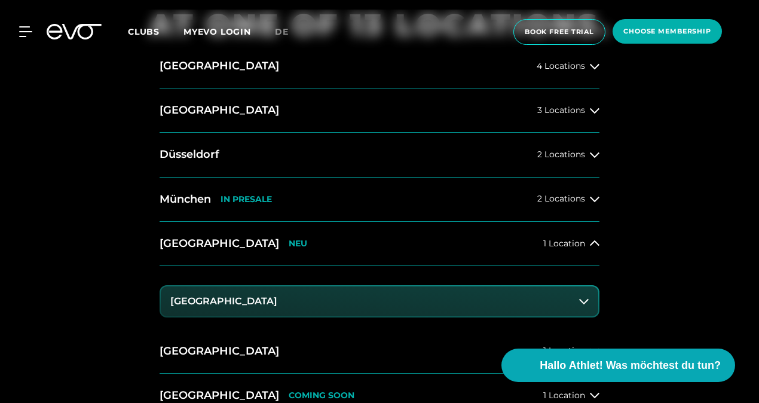 The image size is (759, 403). Describe the element at coordinates (189, 154) in the screenshot. I see `h2: Düsseldorf` at that location.